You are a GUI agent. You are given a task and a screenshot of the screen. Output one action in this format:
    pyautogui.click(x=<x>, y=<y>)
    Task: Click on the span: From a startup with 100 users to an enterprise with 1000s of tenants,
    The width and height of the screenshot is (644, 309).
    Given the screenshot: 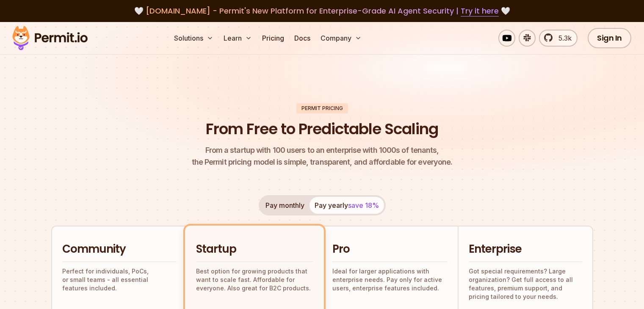 What is the action you would take?
    pyautogui.click(x=322, y=150)
    